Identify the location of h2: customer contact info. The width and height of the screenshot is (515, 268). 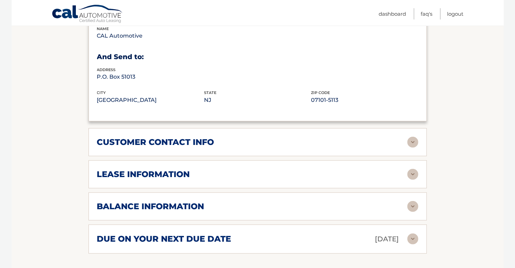
(155, 142).